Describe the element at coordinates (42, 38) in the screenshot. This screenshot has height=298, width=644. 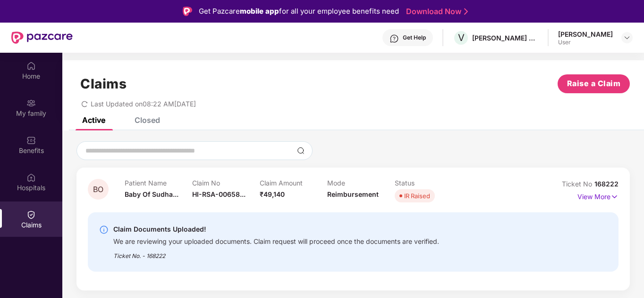
I see `img: New Pazcare Logo` at that location.